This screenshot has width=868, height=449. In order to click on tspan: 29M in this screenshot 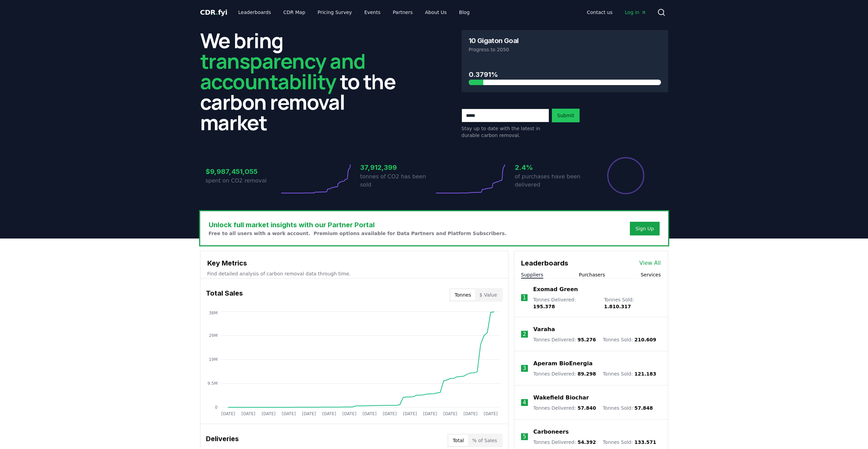, I will do `click(213, 336)`.